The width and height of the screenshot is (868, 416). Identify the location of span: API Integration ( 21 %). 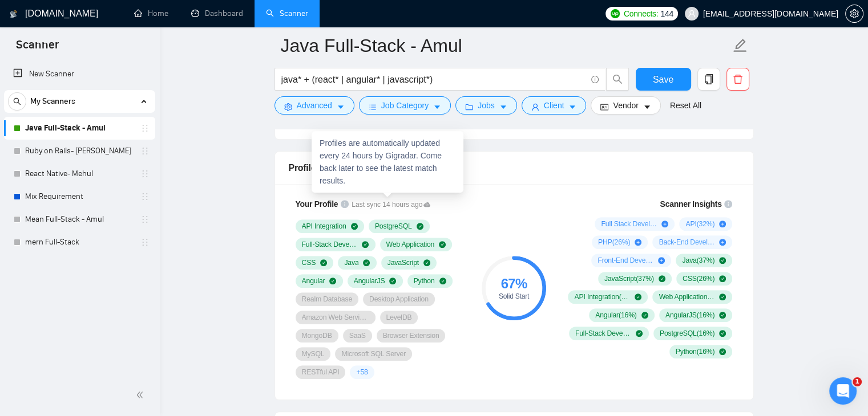
(602, 297).